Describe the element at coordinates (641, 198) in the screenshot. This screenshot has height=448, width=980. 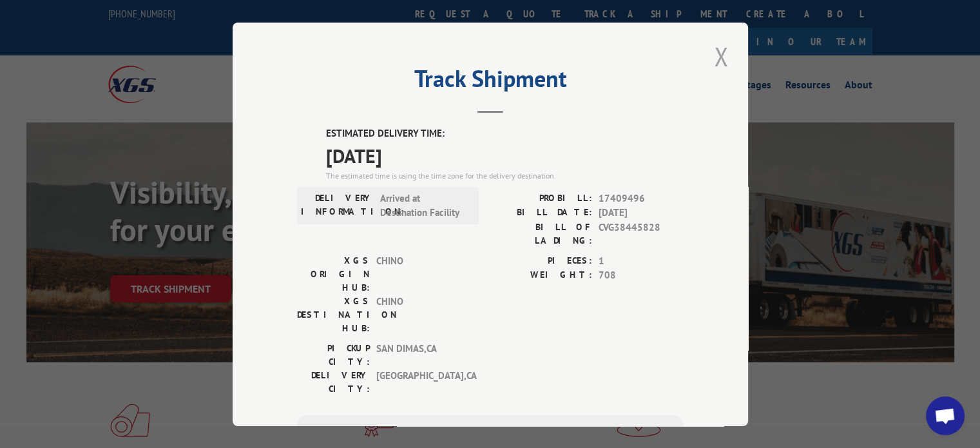
I see `span: 17409496` at that location.